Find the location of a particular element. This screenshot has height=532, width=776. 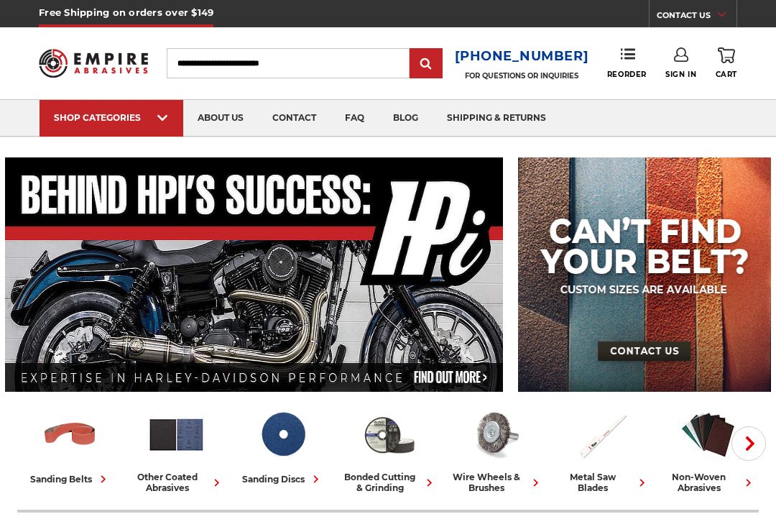

a: non-woven abrasives is located at coordinates (708, 449).